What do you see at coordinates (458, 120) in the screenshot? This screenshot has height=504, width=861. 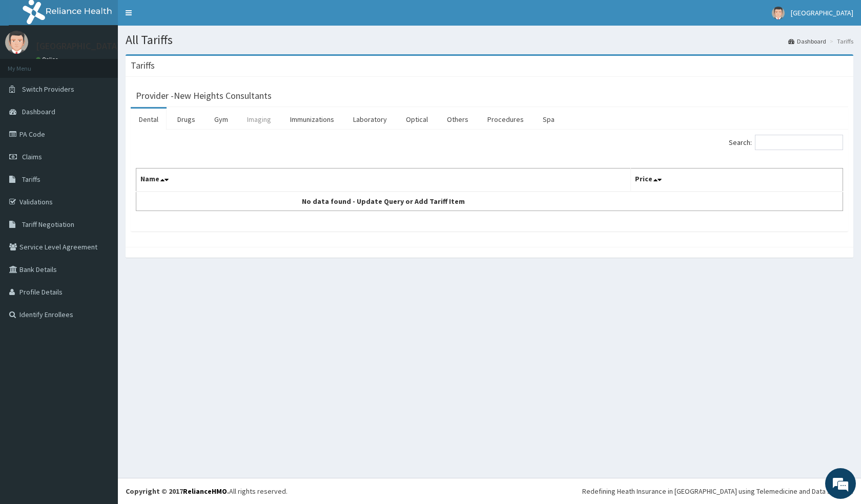 I see `a: Others` at bounding box center [458, 120].